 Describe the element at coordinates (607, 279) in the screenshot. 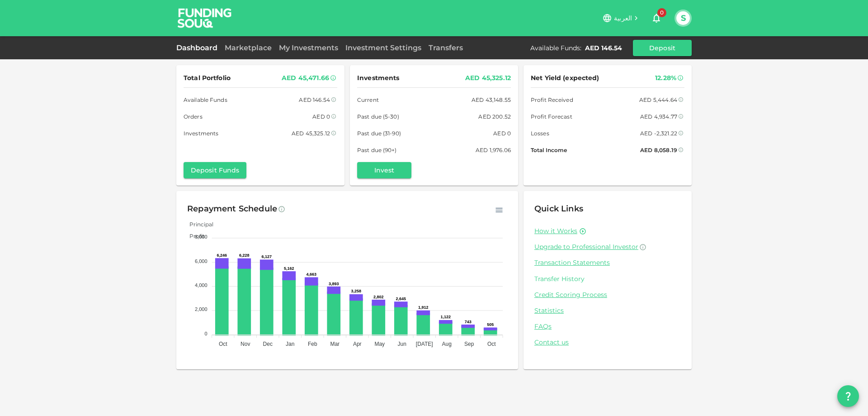

I see `a: Transfer History` at that location.